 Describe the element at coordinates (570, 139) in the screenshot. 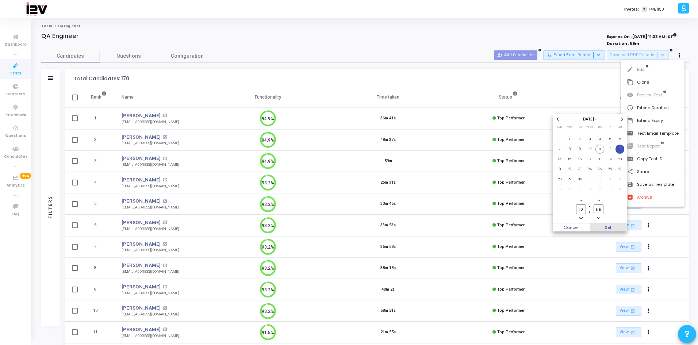

I see `td: September 1, 2025` at that location.